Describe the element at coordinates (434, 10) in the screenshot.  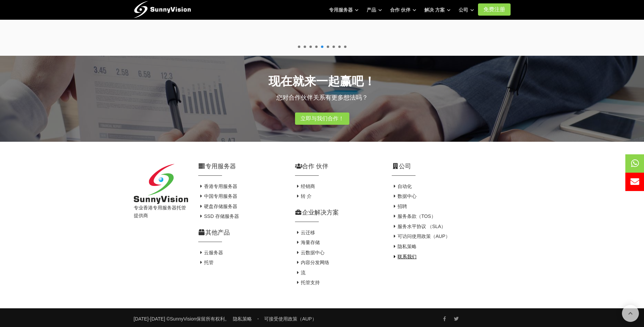
I see `font: 解决 方案` at that location.